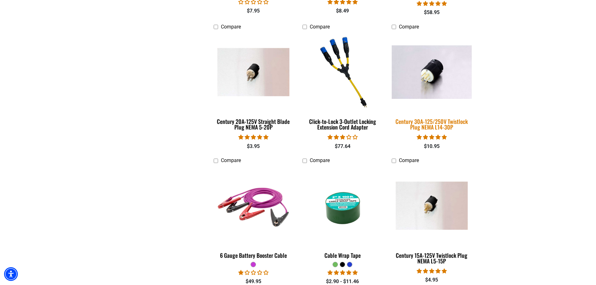 The height and width of the screenshot is (285, 596). What do you see at coordinates (431, 124) in the screenshot?
I see `div: Century 30A-125/250V Twistlock Plug NEMA L14-30P` at bounding box center [431, 124].